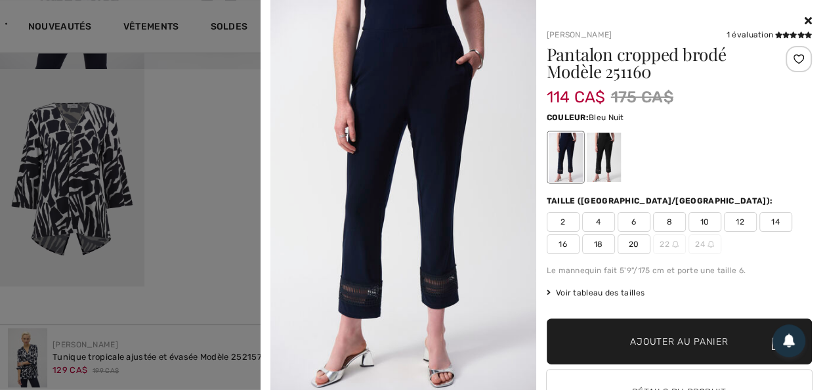  I want to click on span: 14, so click(776, 222).